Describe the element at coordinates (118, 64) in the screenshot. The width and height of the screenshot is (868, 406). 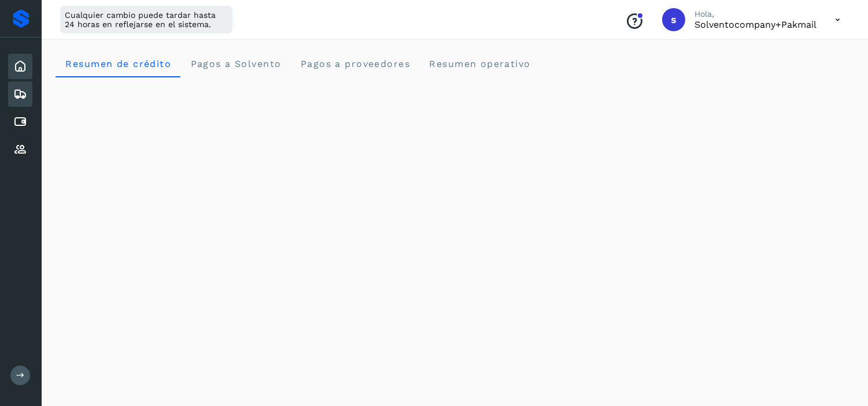
I see `span: Resumen de crédito` at that location.